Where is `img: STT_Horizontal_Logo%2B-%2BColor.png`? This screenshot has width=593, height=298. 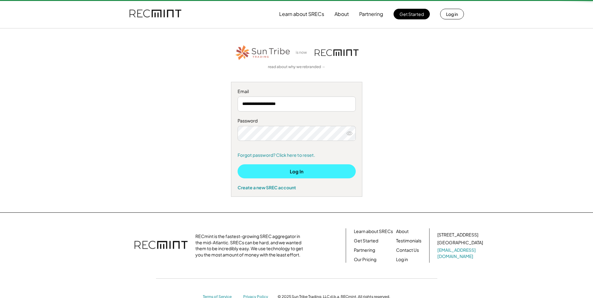 img: STT_Horizontal_Logo%2B-%2BColor.png is located at coordinates (263, 53).